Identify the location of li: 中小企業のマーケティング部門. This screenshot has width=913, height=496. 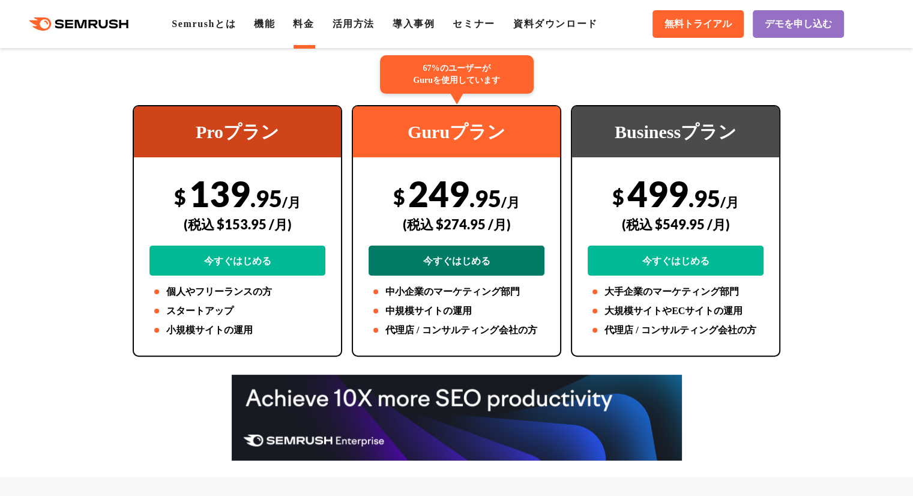
(456, 292).